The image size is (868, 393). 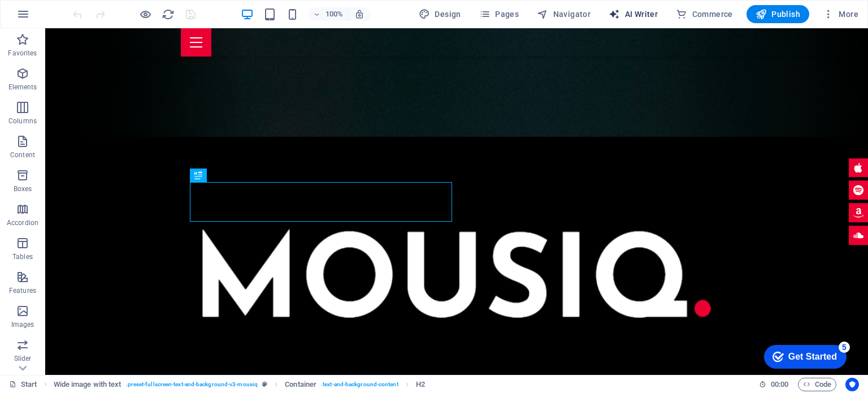 What do you see at coordinates (239, 384) in the screenshot?
I see `nav: breadcrumb` at bounding box center [239, 384].